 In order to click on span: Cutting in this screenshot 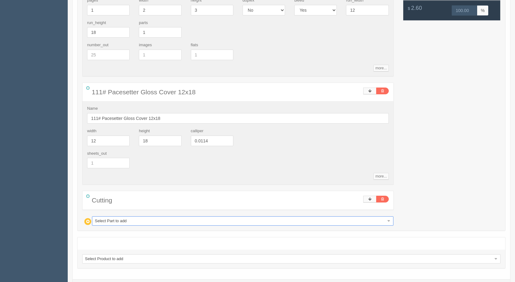, I will do `click(102, 200)`.